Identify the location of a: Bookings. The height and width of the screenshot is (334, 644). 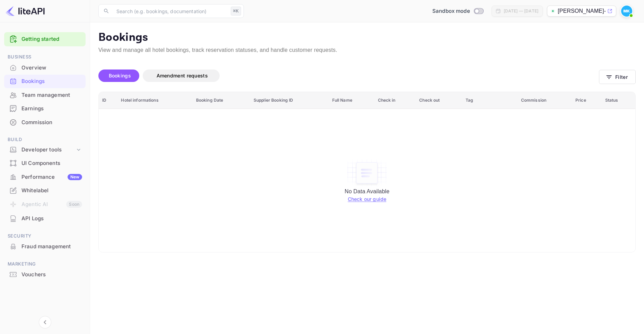
(45, 81).